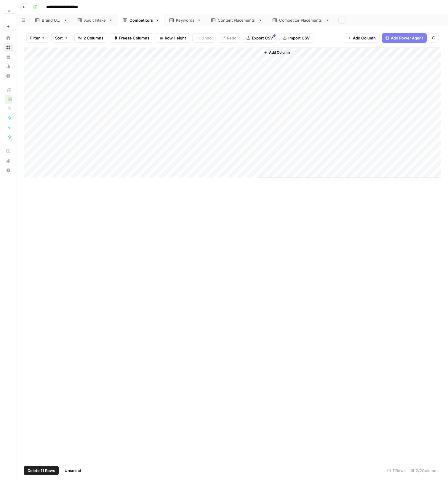  I want to click on a: Competitors, so click(141, 20).